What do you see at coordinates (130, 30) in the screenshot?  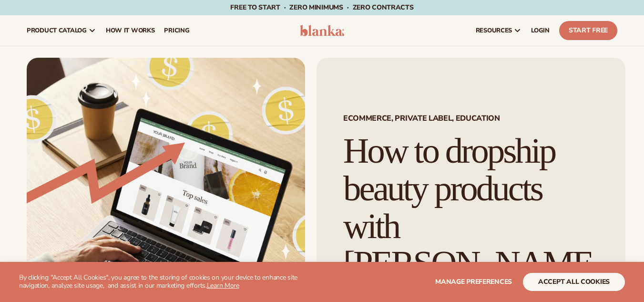 I see `a: How It Works` at bounding box center [130, 30].